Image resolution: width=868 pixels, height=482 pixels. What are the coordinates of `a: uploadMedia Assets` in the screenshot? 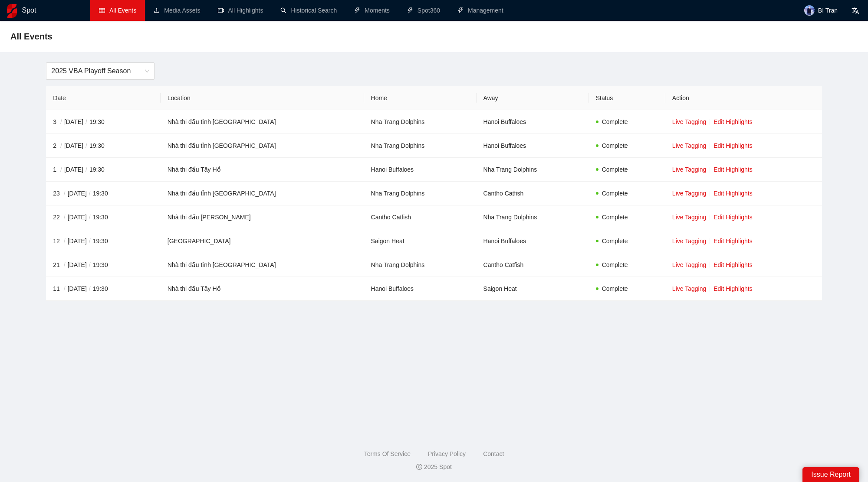 It's located at (176, 10).